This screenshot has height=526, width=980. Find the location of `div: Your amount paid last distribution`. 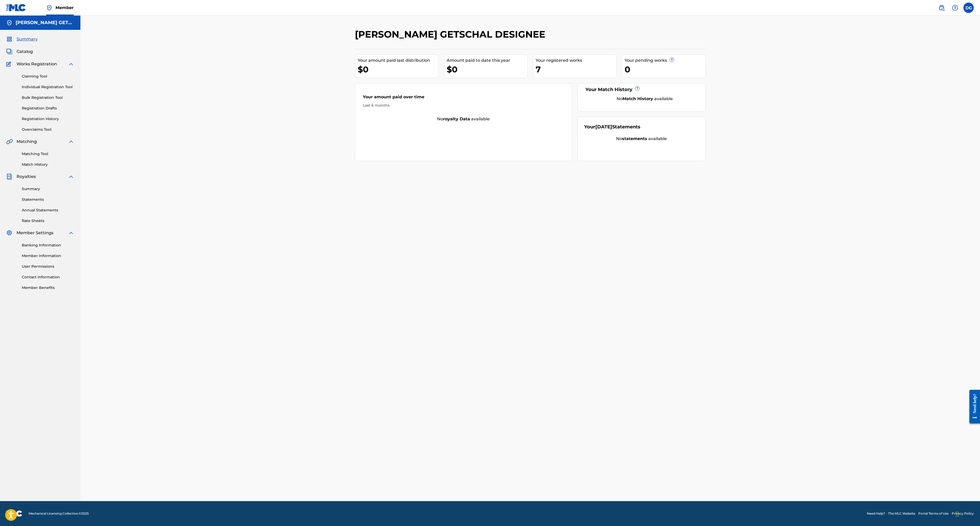

div: Your amount paid last distribution is located at coordinates (398, 61).